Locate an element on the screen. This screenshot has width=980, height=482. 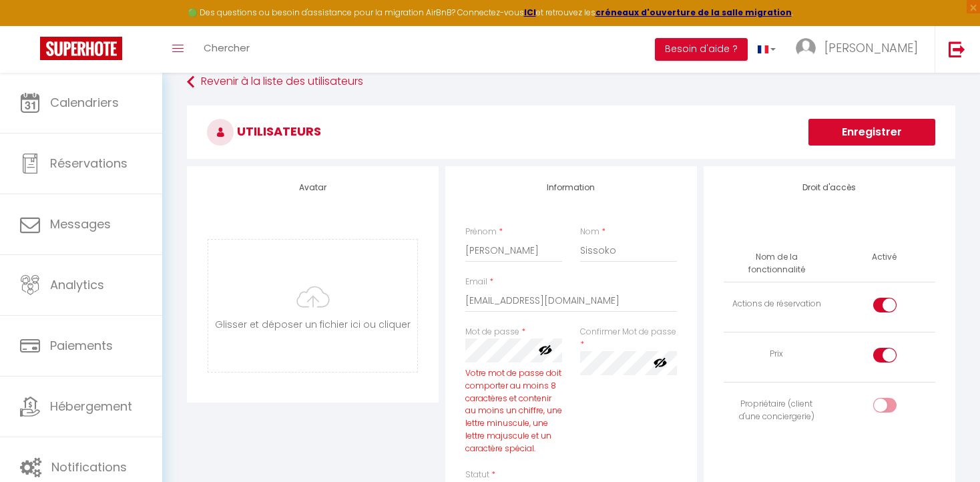
strong: ICI is located at coordinates (530, 12).